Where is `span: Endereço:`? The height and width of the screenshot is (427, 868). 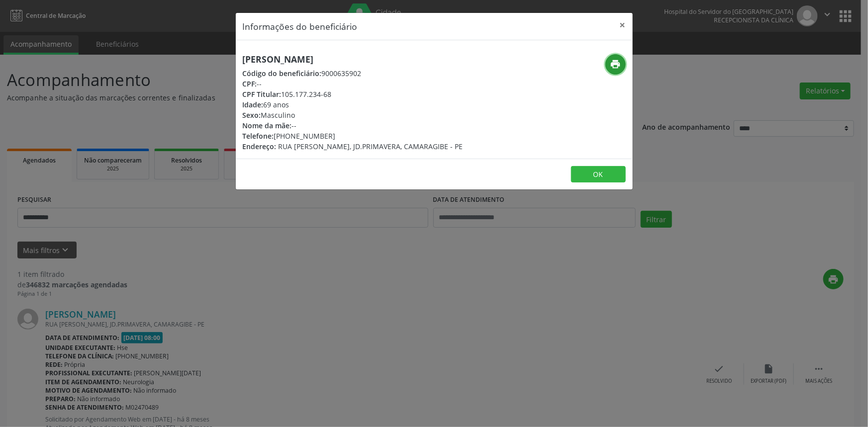 span: Endereço: is located at coordinates (260, 146).